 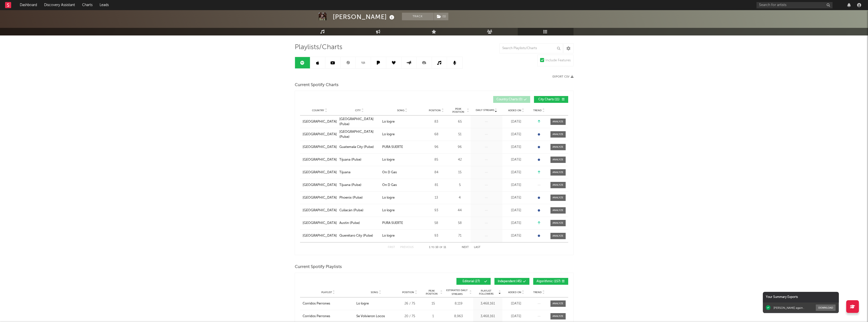 I want to click on a: Corridos Perrones, so click(x=328, y=316).